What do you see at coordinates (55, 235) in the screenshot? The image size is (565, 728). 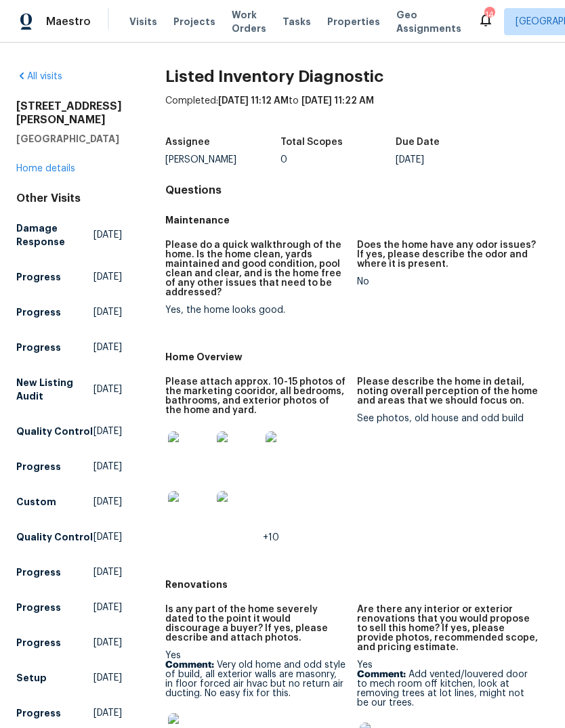 I see `h5: Damage Response` at bounding box center [55, 235].